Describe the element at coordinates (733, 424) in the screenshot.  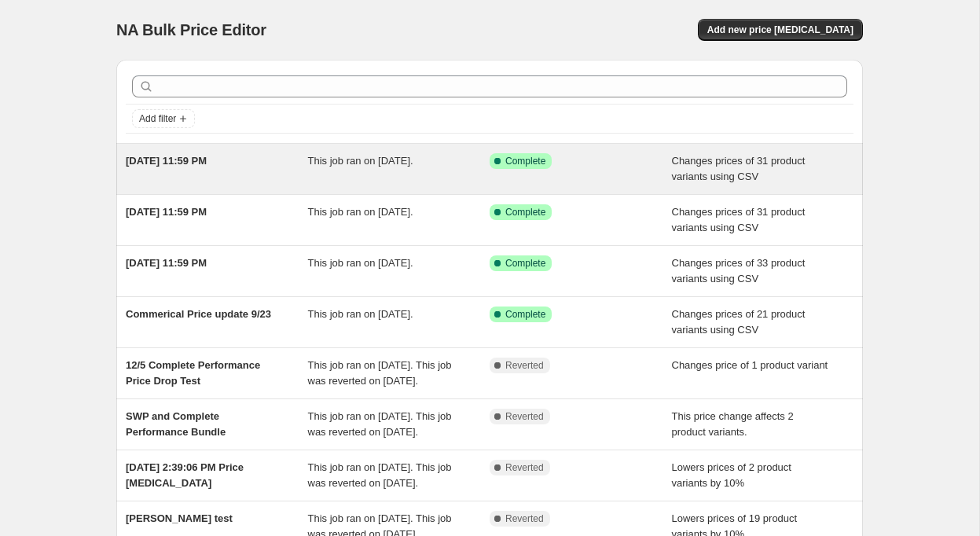
I see `span: This price change affects 2 product variants.` at that location.